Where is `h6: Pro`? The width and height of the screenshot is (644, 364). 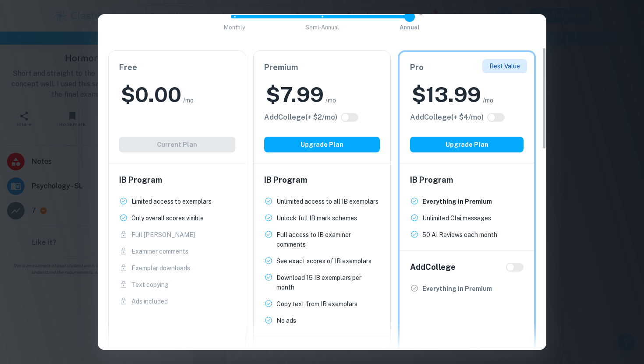 h6: Pro is located at coordinates (466, 67).